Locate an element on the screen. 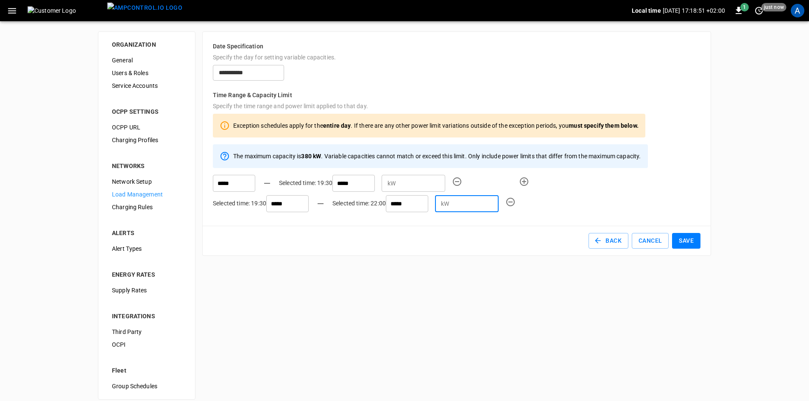 The image size is (809, 401). strong: 380 kW is located at coordinates (311, 156).